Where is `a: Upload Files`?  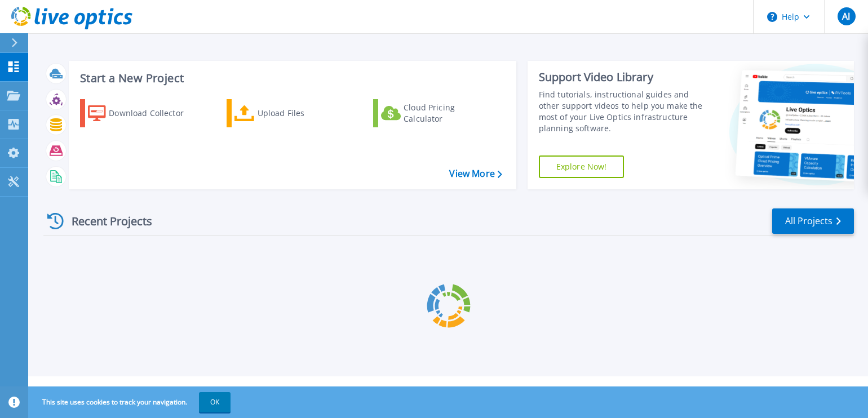
a: Upload Files is located at coordinates (289, 113).